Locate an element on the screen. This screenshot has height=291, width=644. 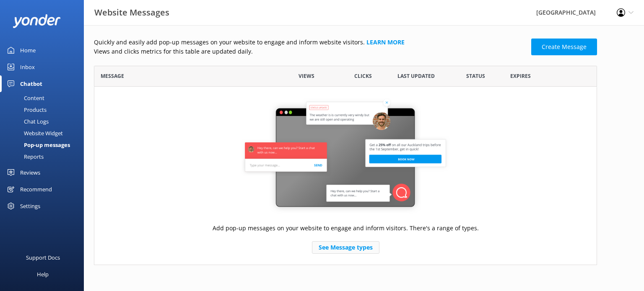
a: Create Message is located at coordinates (564, 47).